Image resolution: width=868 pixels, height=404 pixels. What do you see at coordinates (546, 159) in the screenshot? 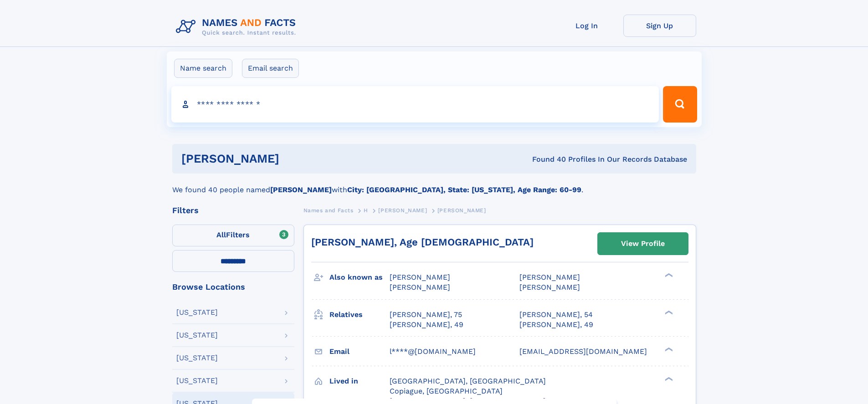
I see `div: Found 40 Profiles In Our Records Database` at bounding box center [546, 159].